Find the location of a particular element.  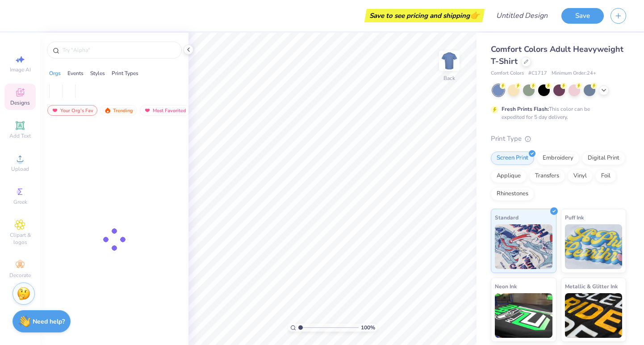

input: Try "Alpha" is located at coordinates (119, 50).